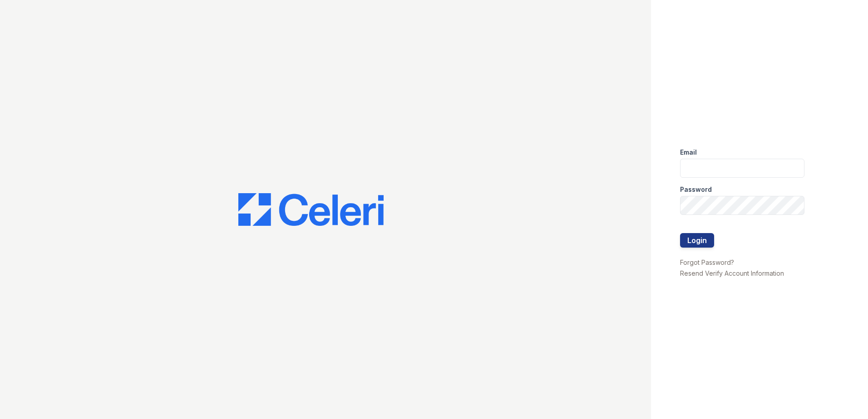 The height and width of the screenshot is (419, 868). I want to click on img: CE_Logo_Blue-a8612792a0a2168367f1c8372b55b34899dd931a85d93a1a3d3e32e68fde9ad4.png, so click(311, 210).